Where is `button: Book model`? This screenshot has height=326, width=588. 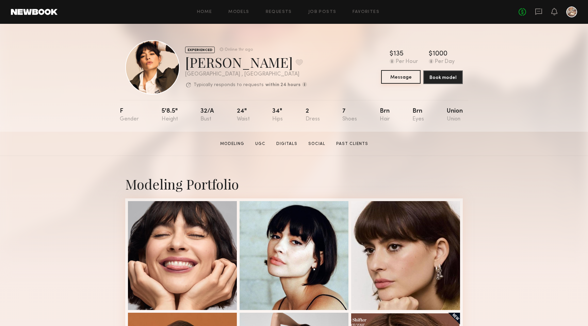
button: Book model is located at coordinates (443, 77).